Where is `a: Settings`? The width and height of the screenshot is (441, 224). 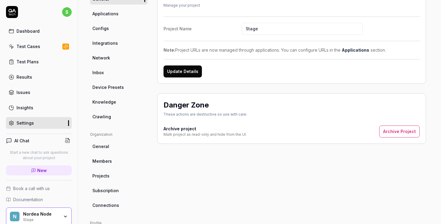
a: Settings is located at coordinates (39, 123).